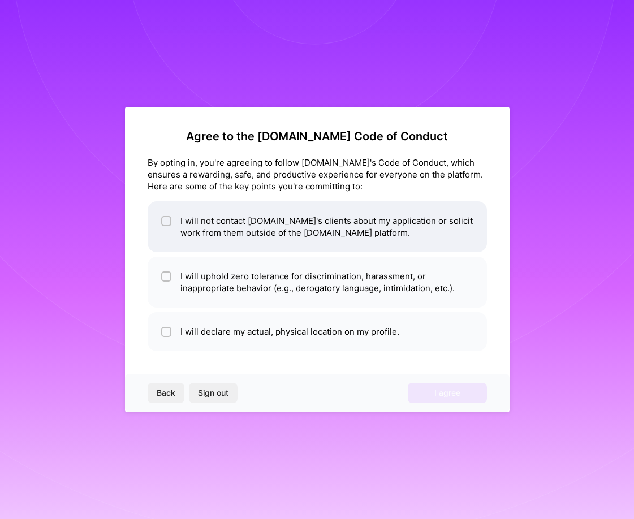 This screenshot has width=634, height=519. Describe the element at coordinates (213, 393) in the screenshot. I see `span: Sign out` at that location.